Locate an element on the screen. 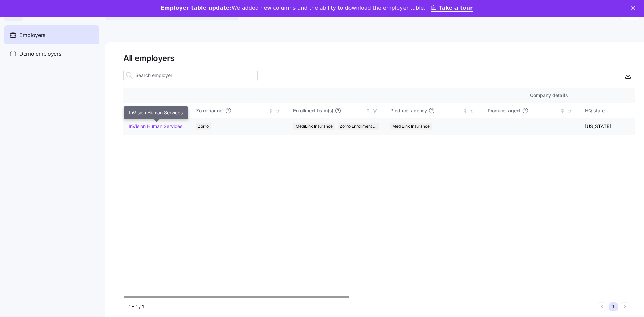  h1: All employers is located at coordinates (379, 58).